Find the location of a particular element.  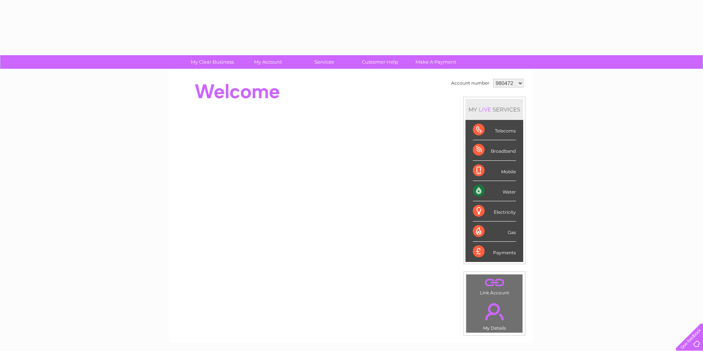

div: Broadband is located at coordinates (494, 150).